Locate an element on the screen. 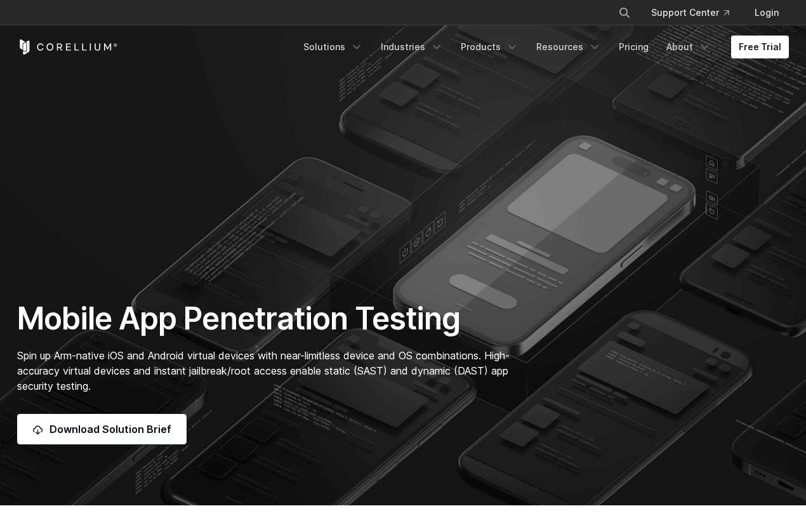  button: Search is located at coordinates (625, 13).